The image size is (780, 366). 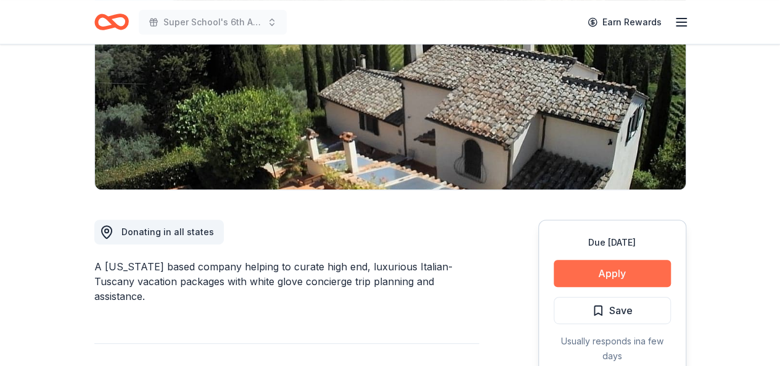 What do you see at coordinates (613, 349) in the screenshot?
I see `div: Usually responds in a few days` at bounding box center [613, 349].